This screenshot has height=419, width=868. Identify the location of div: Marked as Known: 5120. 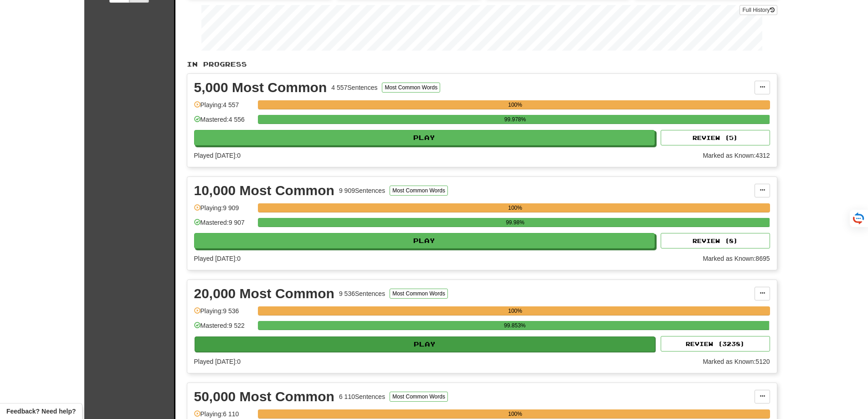
(736, 361).